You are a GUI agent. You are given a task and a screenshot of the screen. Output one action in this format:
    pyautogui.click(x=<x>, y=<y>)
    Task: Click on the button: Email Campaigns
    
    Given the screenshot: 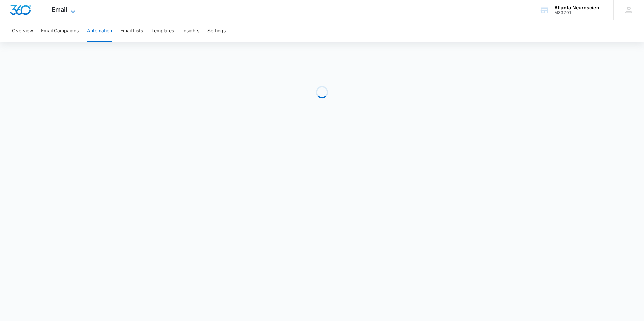 What is the action you would take?
    pyautogui.click(x=60, y=31)
    